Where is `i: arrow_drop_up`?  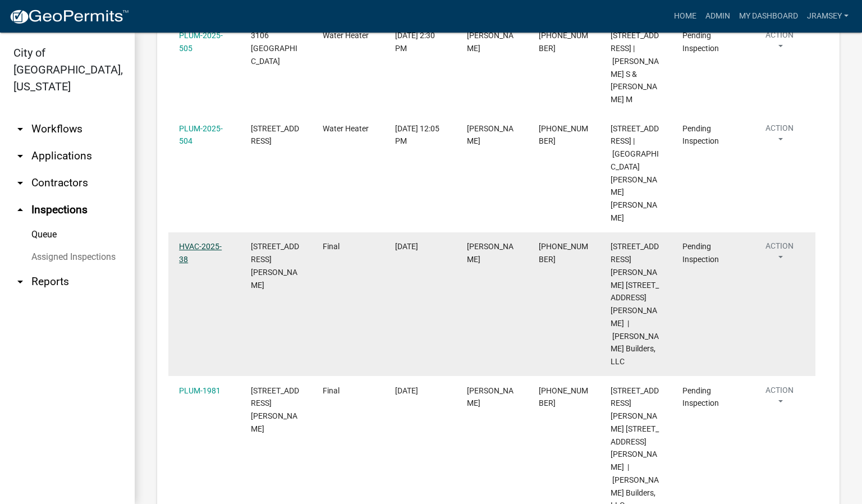 i: arrow_drop_up is located at coordinates (20, 210).